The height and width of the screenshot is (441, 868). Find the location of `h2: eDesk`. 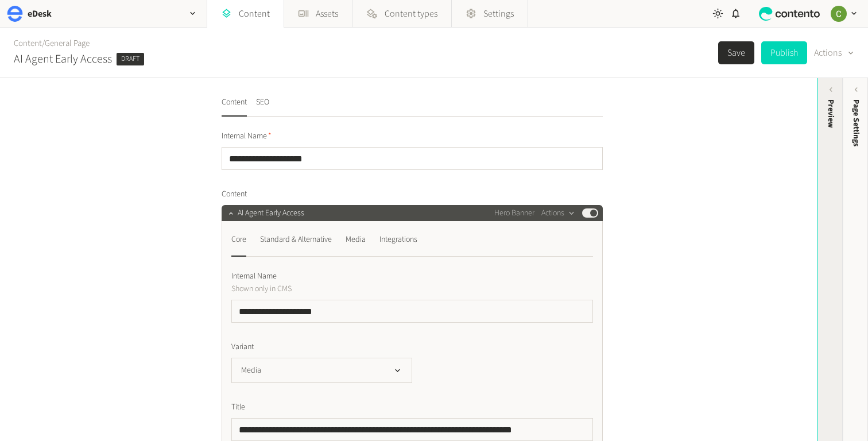

h2: eDesk is located at coordinates (40, 14).